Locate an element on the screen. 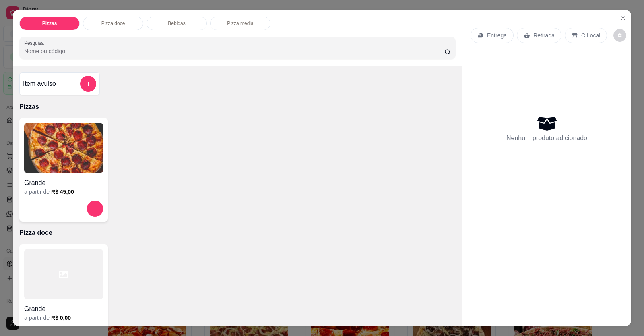 The height and width of the screenshot is (336, 644). button: increase-product-quantity is located at coordinates (95, 209).